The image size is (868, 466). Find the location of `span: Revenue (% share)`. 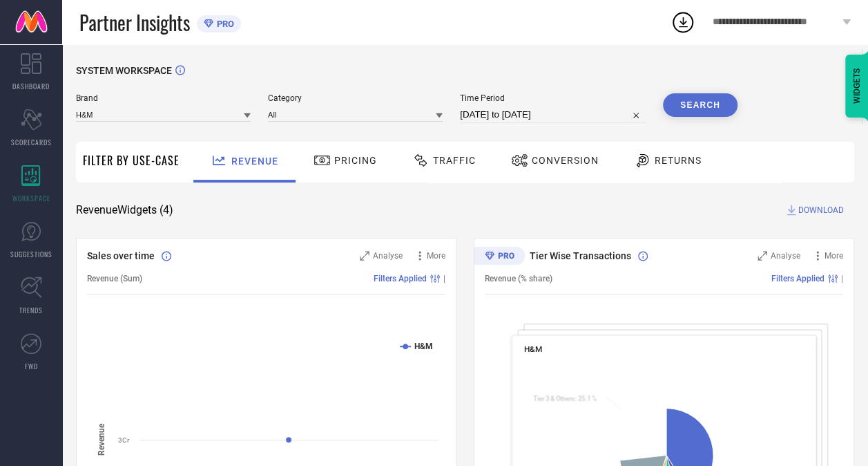

span: Revenue (% share) is located at coordinates (518, 278).